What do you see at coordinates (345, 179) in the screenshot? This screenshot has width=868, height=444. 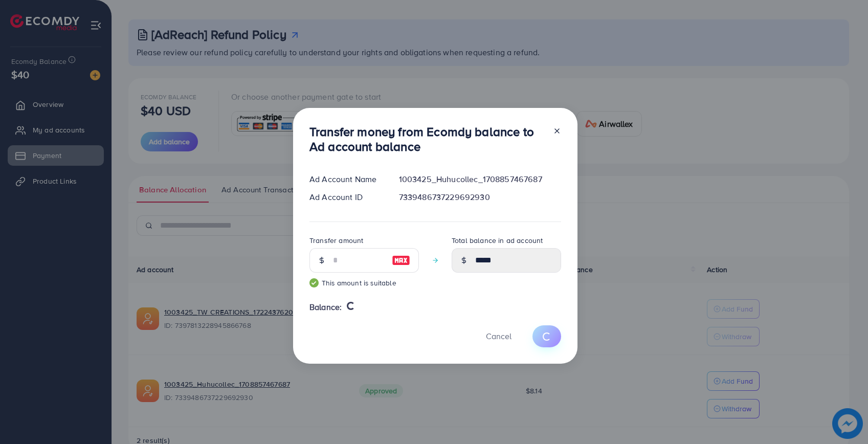 I see `div: Ad Account Name` at bounding box center [345, 179].